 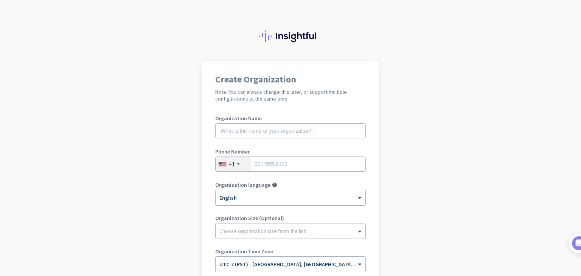 What do you see at coordinates (291, 252) in the screenshot?
I see `label: Organization Time Zone` at bounding box center [291, 252].